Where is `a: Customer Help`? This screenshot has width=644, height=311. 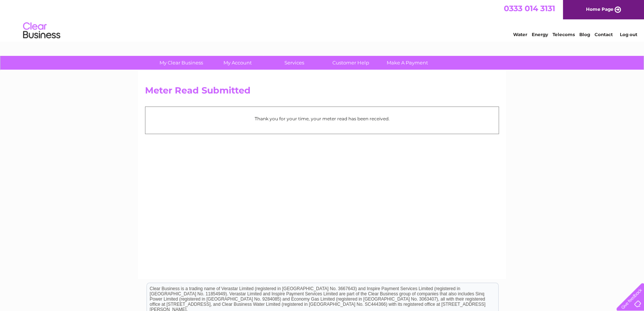
a: Customer Help is located at coordinates (351, 63).